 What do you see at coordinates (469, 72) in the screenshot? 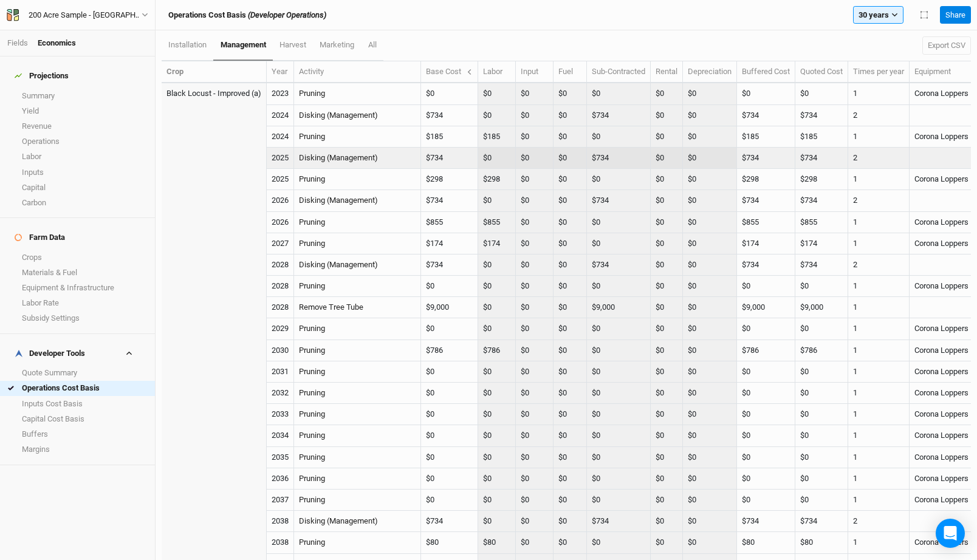
I see `button: Hide breakdown` at bounding box center [469, 72].